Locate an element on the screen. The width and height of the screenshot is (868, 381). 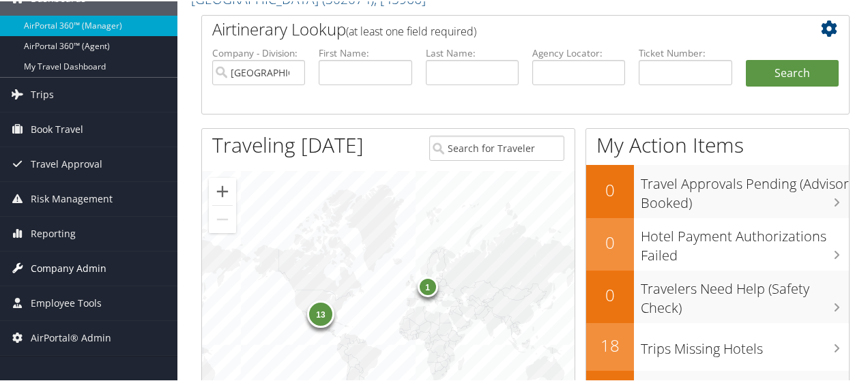
a: 0Travelers Need Help (Safety Check) is located at coordinates (718, 295).